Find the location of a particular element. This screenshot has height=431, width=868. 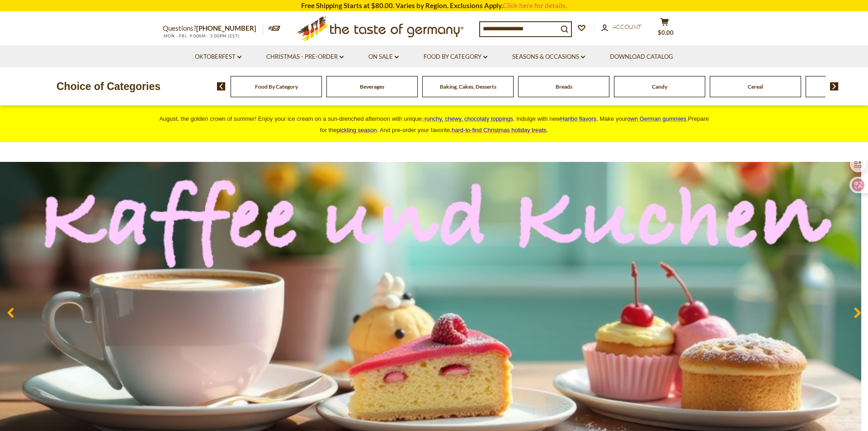

span: August, the golden crown of summer! Enjoy your ice cream on a sun-drenched afternoon with unique ... is located at coordinates (434, 124).